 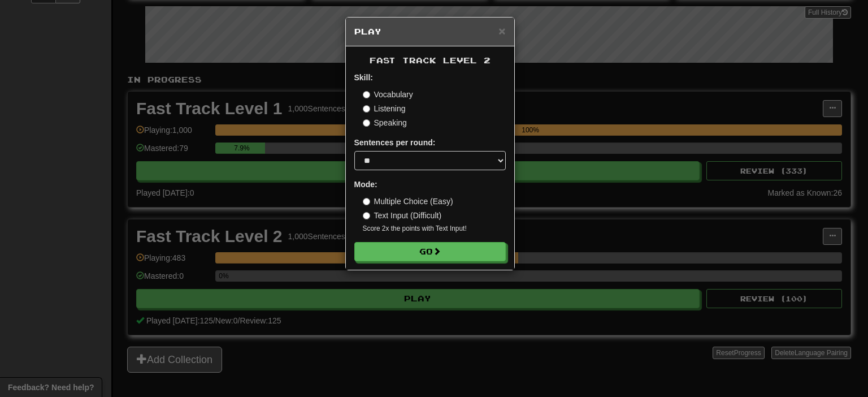 I want to click on span: Fast Track Level 2, so click(x=430, y=60).